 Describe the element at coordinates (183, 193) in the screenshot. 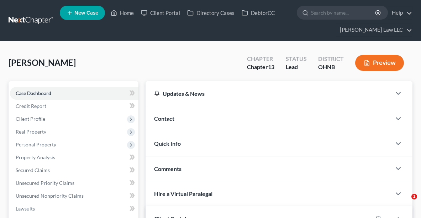

I see `span: Hire a Virtual Paralegal` at that location.